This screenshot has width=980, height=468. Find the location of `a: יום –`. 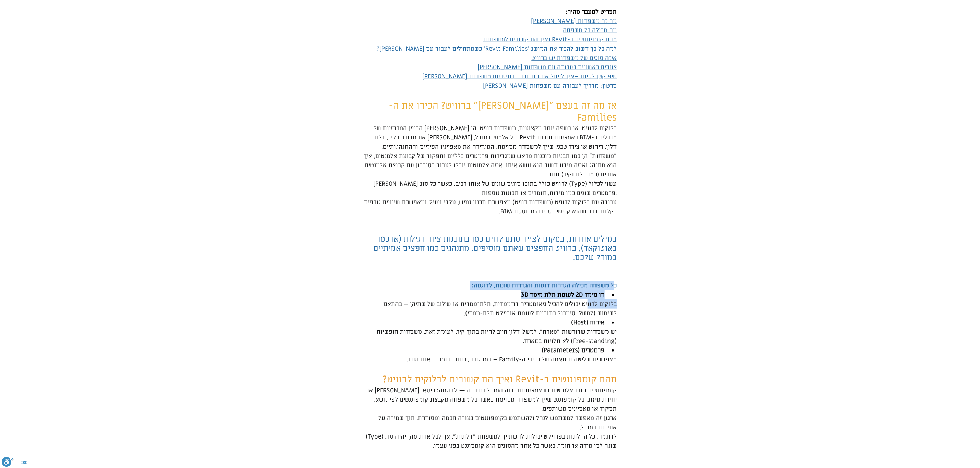

a: יום – is located at coordinates (582, 77).